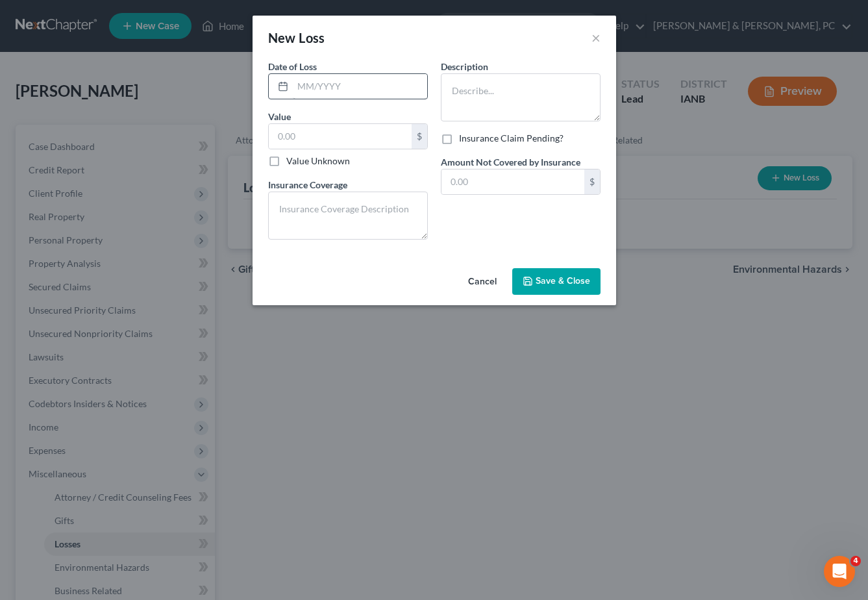  I want to click on label: Amount Not Covered by Insurance, so click(510, 162).